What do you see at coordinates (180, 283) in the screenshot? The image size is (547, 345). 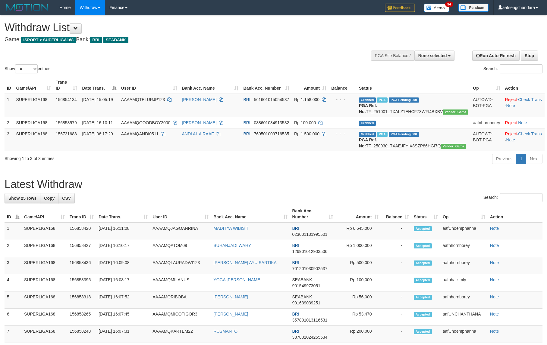 I see `td: AAAAMQMILANUS` at bounding box center [180, 283].